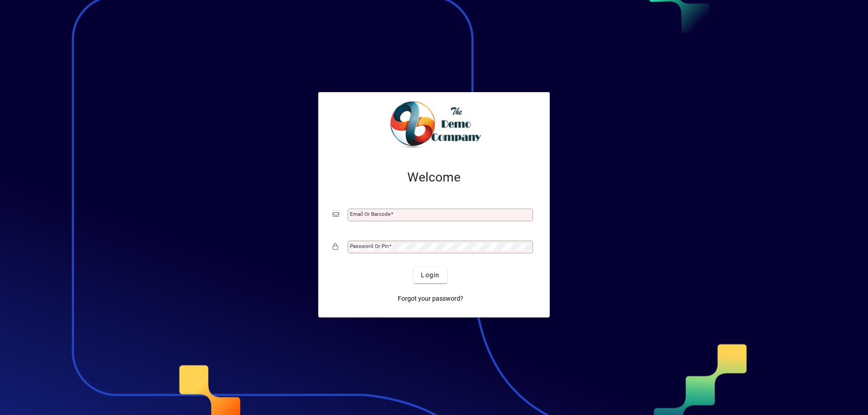  I want to click on span: Forgot your password?, so click(431, 299).